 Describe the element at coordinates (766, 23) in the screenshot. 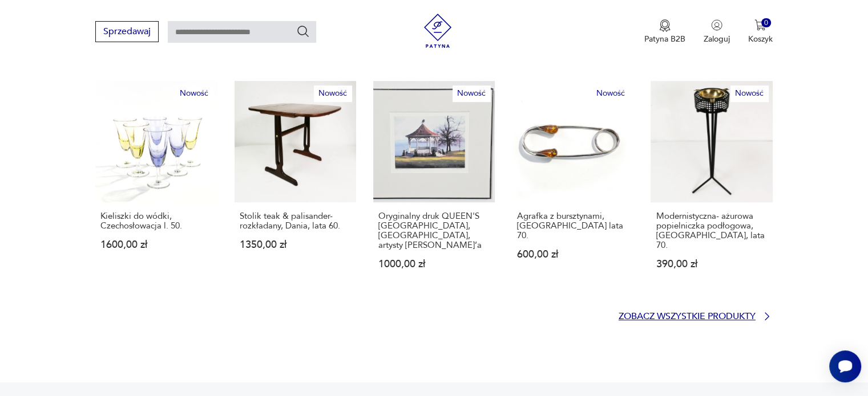

I see `div: 0` at that location.